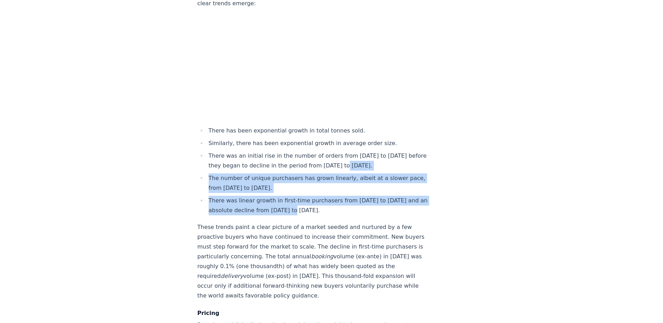 This screenshot has width=663, height=323. Describe the element at coordinates (232, 276) in the screenshot. I see `em: delivery` at that location.